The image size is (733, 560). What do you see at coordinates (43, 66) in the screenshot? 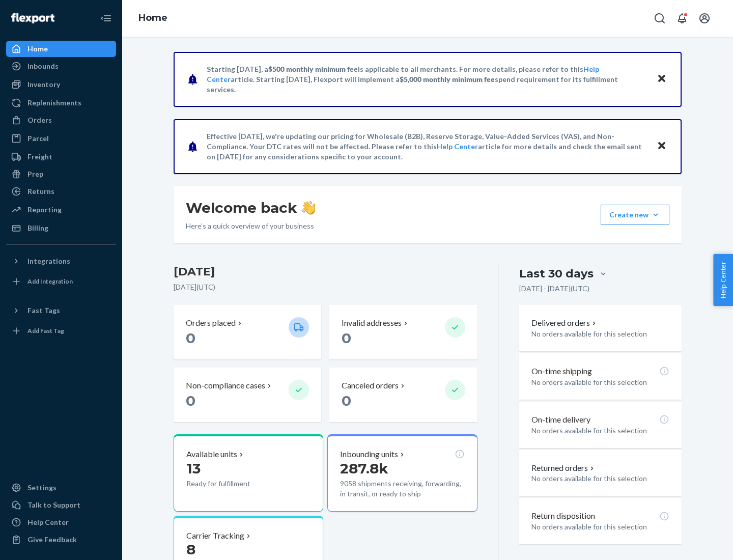
I see `div: Inbounds` at bounding box center [43, 66].